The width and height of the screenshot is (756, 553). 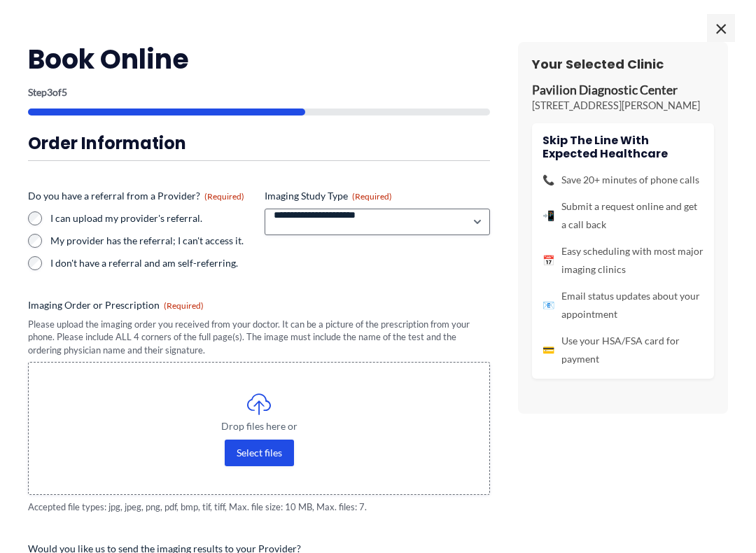 I want to click on button: select files, imaging order or prescription(required), so click(x=259, y=453).